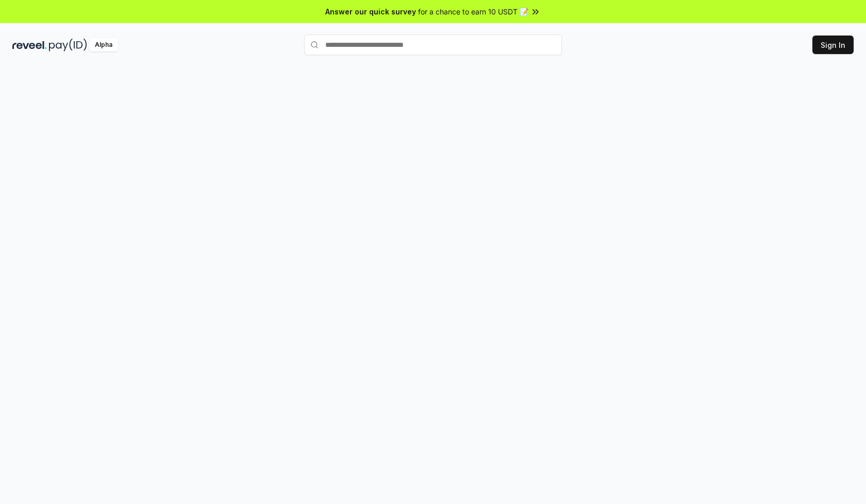 The image size is (866, 504). What do you see at coordinates (29, 45) in the screenshot?
I see `img: reveel_dark` at bounding box center [29, 45].